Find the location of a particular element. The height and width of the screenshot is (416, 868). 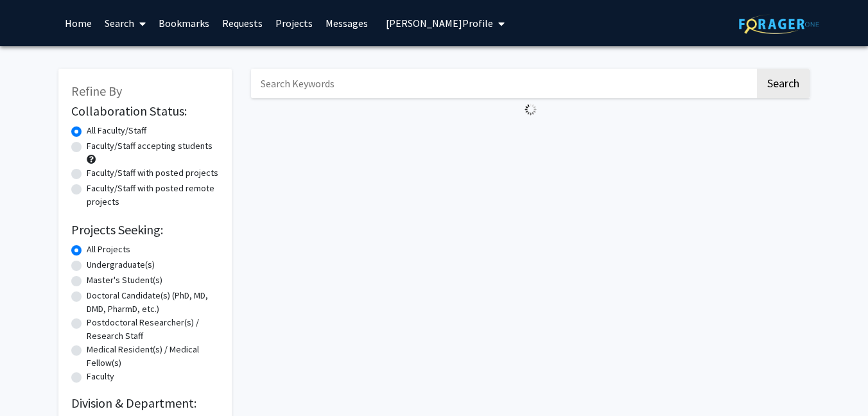

label: Medical Resident(s) / Medical Fellow(s) is located at coordinates (152, 356).